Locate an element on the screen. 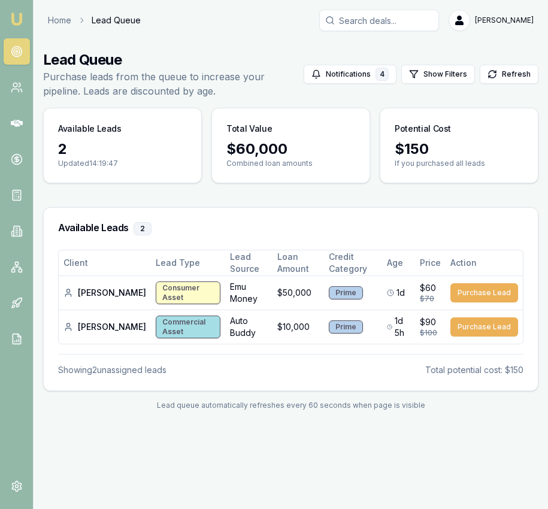 This screenshot has width=548, height=509. div: Showing 2 unassigned lead s is located at coordinates (112, 370).